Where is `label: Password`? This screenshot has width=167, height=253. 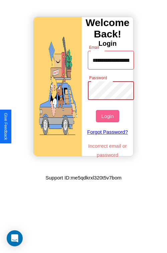 label: Password is located at coordinates (98, 78).